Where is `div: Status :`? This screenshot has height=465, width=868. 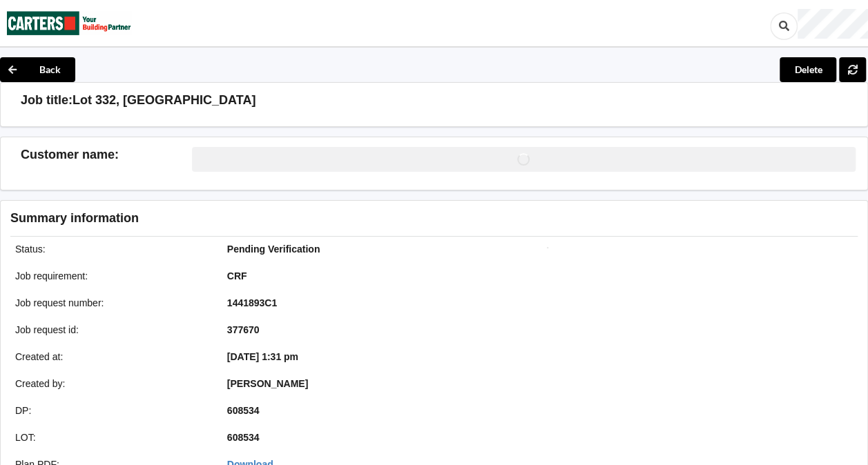 div: Status : is located at coordinates (112, 249).